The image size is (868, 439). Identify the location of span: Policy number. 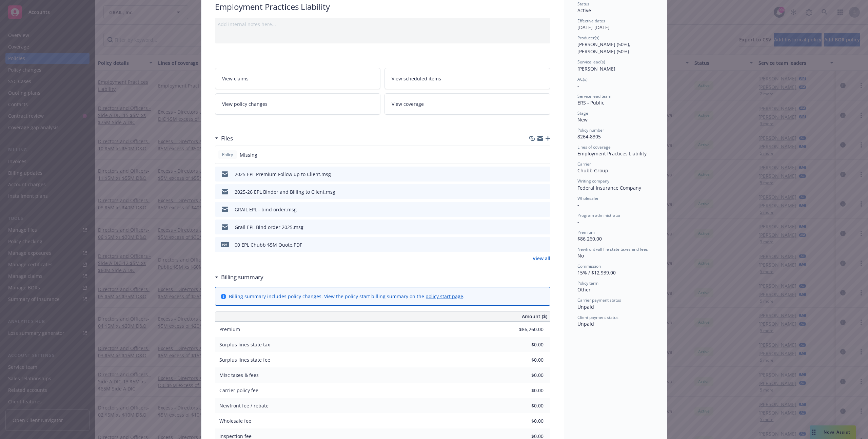
(591, 130).